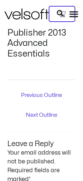 This screenshot has width=83, height=181. What do you see at coordinates (41, 43) in the screenshot?
I see `h1: Publisher 2013 Advanced Essentials` at bounding box center [41, 43].